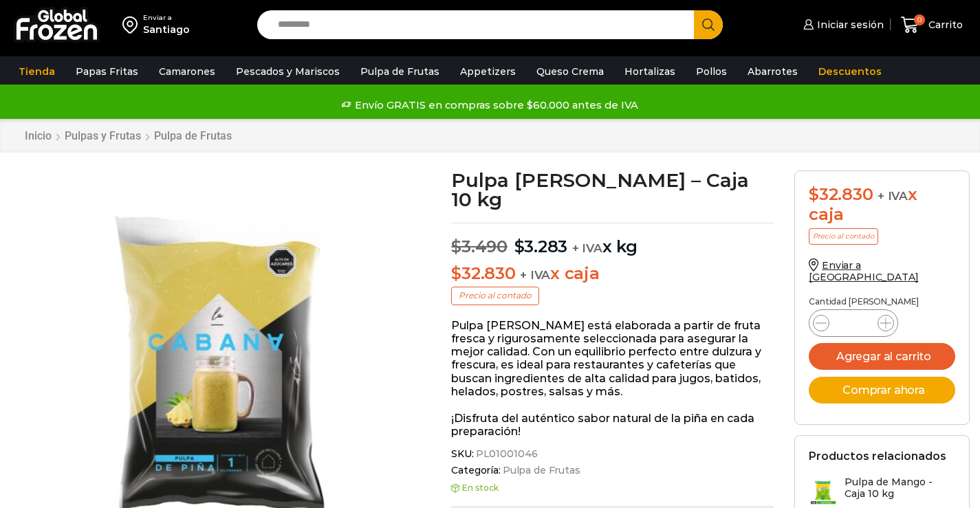  I want to click on a: Hortalizas, so click(649, 72).